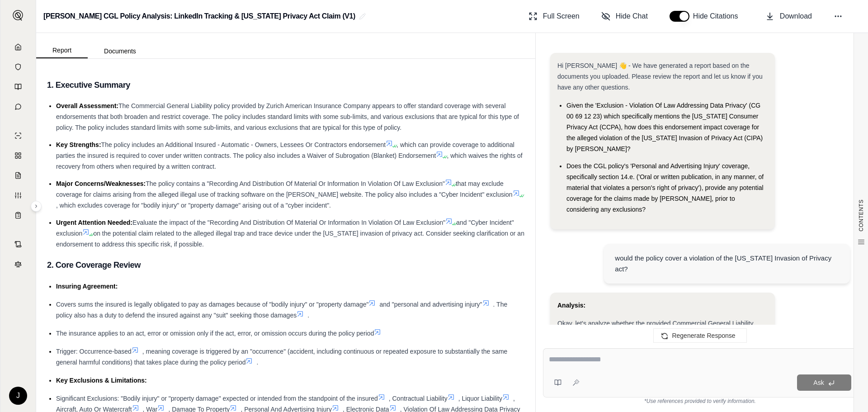 This screenshot has height=412, width=868. I want to click on a: Custom Report, so click(18, 196).